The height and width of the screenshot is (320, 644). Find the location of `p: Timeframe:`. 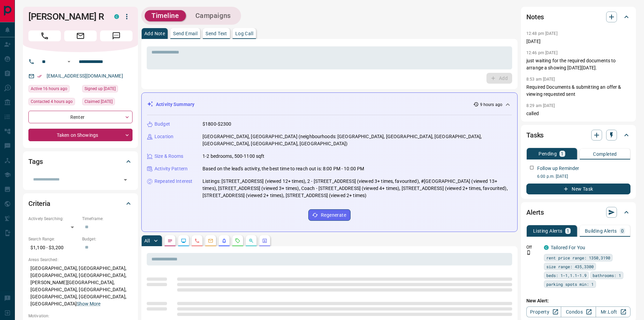

p: Timeframe: is located at coordinates (107, 219).